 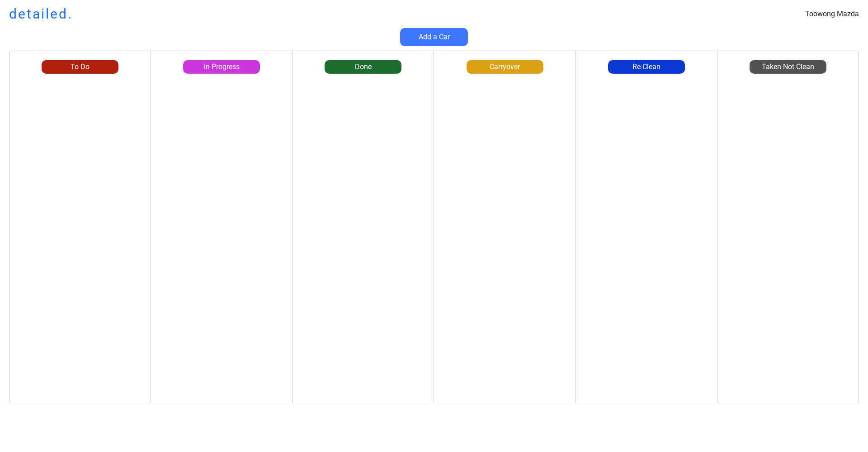 I want to click on button: Add a Car, so click(x=434, y=37).